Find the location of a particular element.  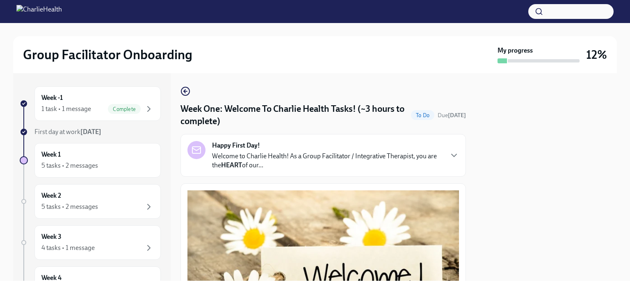

span: Due is located at coordinates (452, 115).